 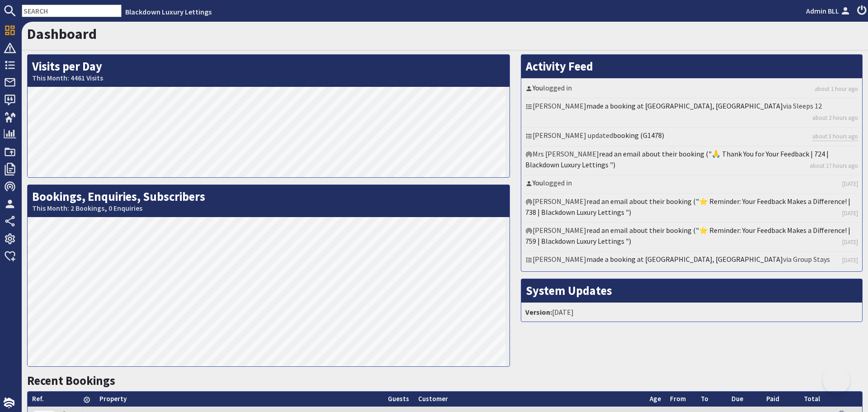 What do you see at coordinates (38, 398) in the screenshot?
I see `a: Ref.` at bounding box center [38, 398].